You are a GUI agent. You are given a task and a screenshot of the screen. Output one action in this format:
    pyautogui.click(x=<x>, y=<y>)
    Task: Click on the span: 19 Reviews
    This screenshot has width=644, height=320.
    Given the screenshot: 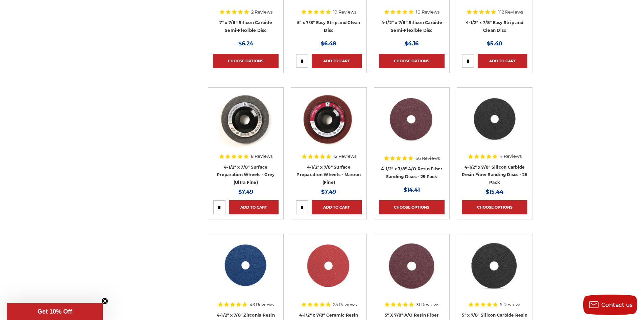 What is the action you would take?
    pyautogui.click(x=345, y=12)
    